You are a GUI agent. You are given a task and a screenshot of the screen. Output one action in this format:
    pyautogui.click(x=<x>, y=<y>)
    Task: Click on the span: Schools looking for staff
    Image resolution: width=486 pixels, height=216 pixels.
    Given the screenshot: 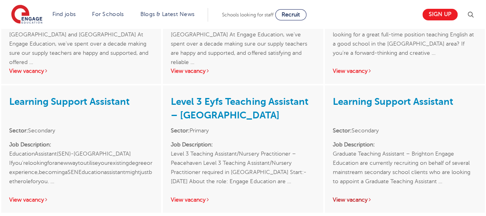 What is the action you would take?
    pyautogui.click(x=248, y=15)
    